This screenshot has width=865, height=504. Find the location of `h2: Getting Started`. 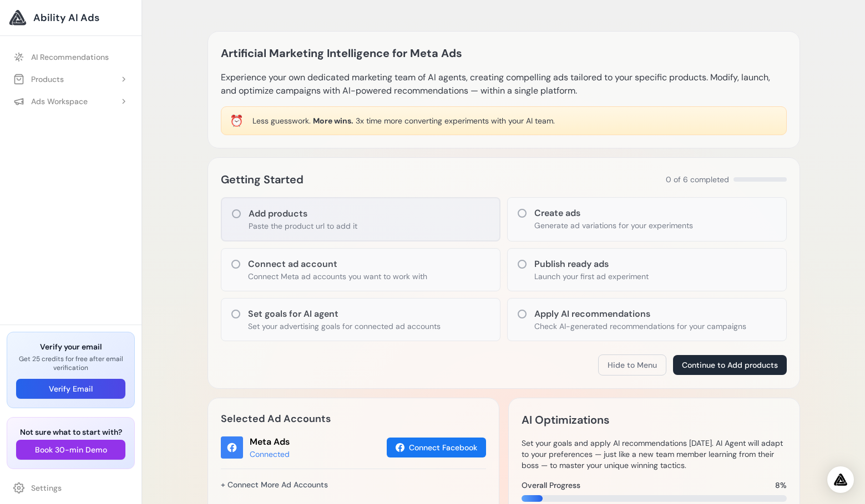

h2: Getting Started is located at coordinates (262, 179).